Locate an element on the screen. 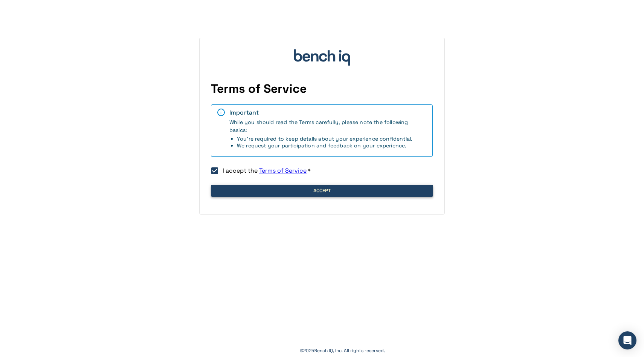  span: I accept the is located at coordinates (264, 170).